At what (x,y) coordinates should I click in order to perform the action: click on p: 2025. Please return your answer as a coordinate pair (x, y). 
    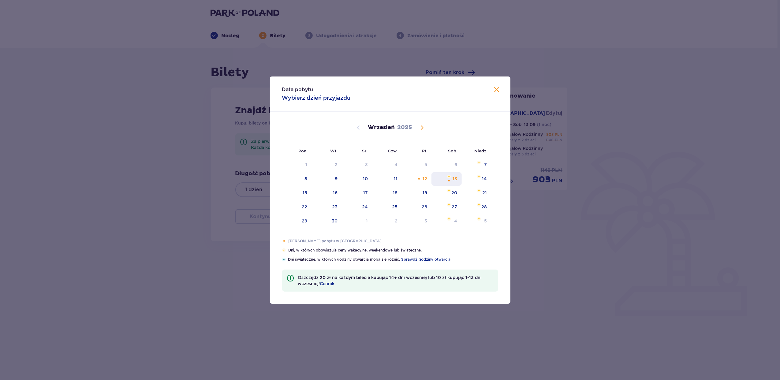
    Looking at the image, I should click on (405, 128).